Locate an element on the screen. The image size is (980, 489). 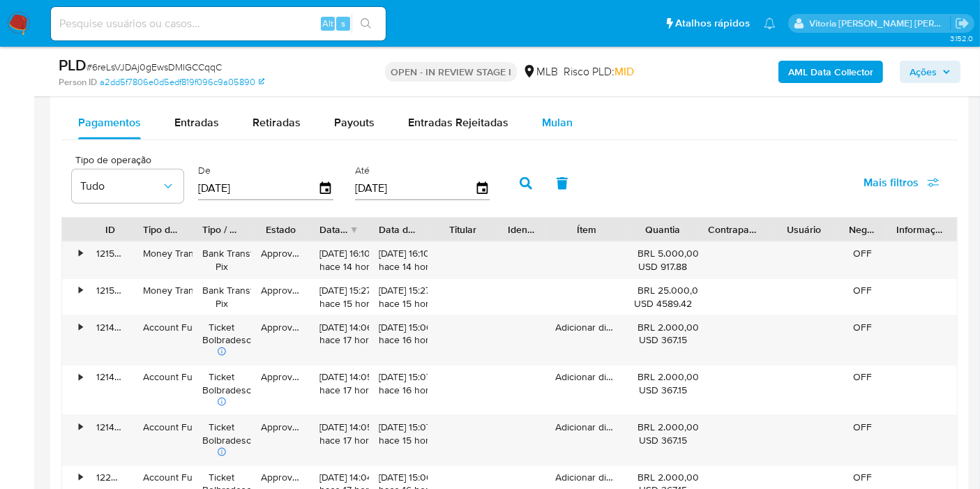
div: MLB is located at coordinates (540, 72).